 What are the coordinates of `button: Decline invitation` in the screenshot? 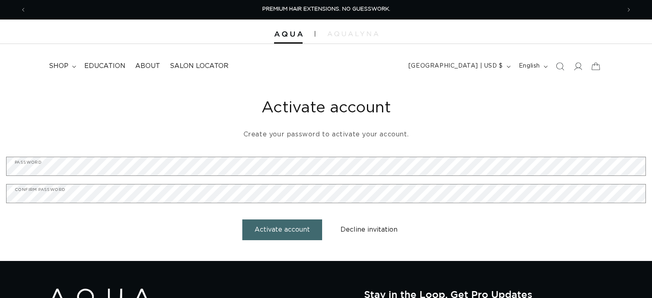 It's located at (369, 230).